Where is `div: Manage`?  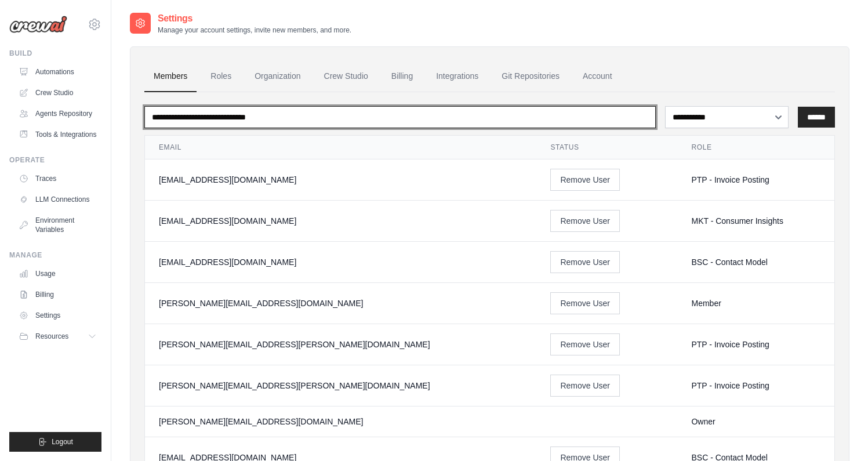
div: Manage is located at coordinates (55, 255).